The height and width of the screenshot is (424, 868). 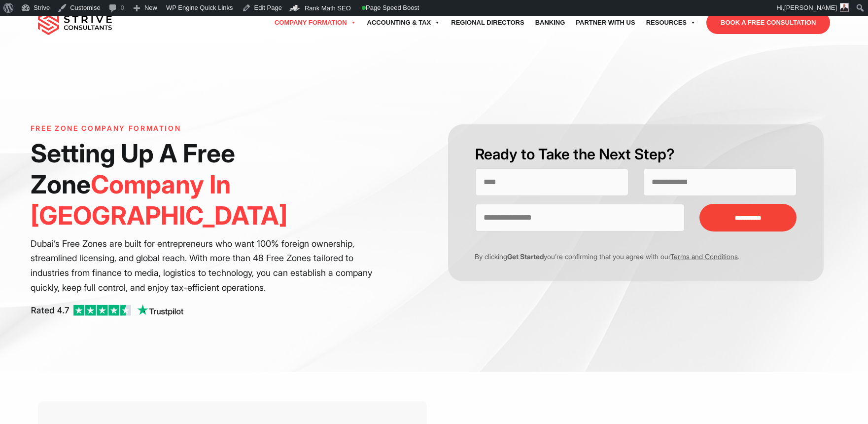 What do you see at coordinates (768, 23) in the screenshot?
I see `a: BOOK A FREE CONSULTATION` at bounding box center [768, 23].